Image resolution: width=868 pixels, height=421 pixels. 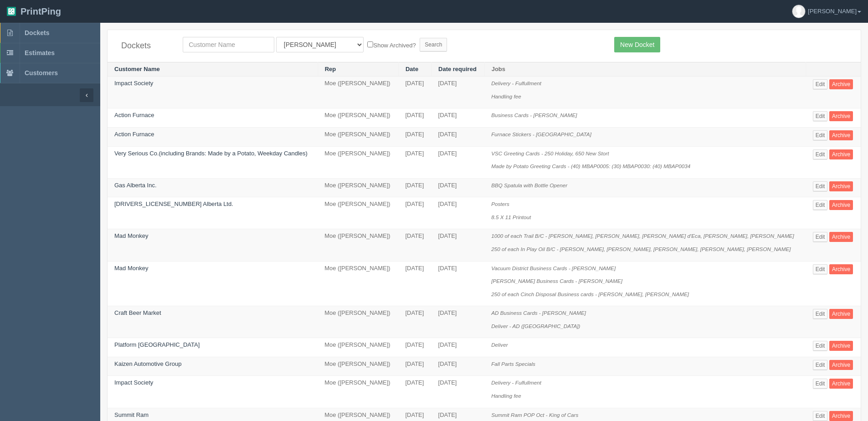 I want to click on label: Show Archived?, so click(x=391, y=45).